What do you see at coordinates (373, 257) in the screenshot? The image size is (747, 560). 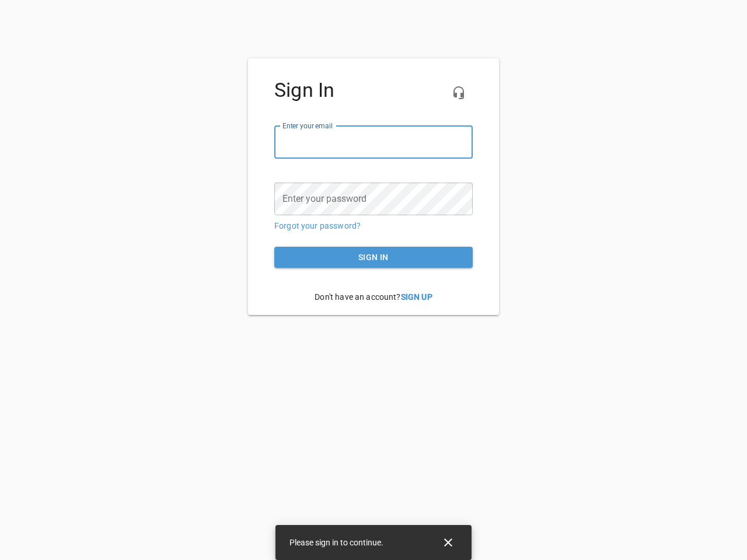 I see `button: Sign in` at bounding box center [373, 257].